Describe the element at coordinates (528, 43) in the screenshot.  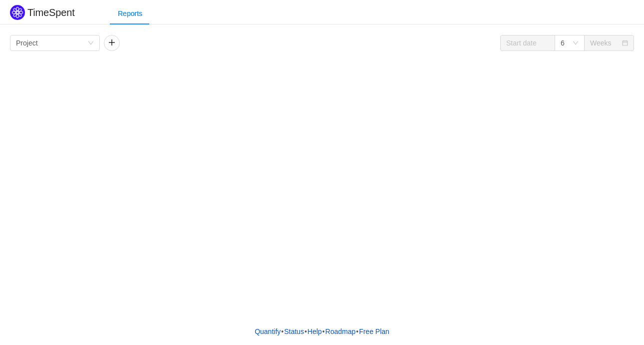
I see `input: Start date` at that location.